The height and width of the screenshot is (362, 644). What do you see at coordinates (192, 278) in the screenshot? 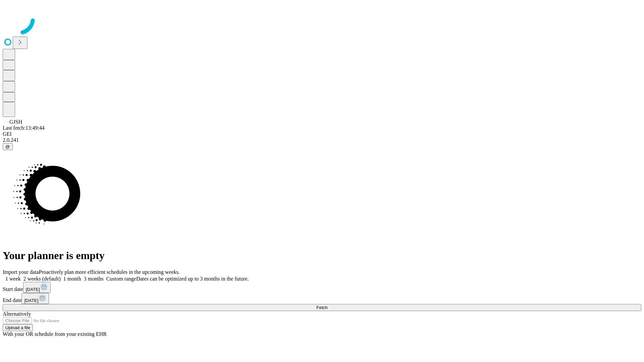
I see `span: Dates can be optimized up to 3 months in the future.` at bounding box center [192, 278].